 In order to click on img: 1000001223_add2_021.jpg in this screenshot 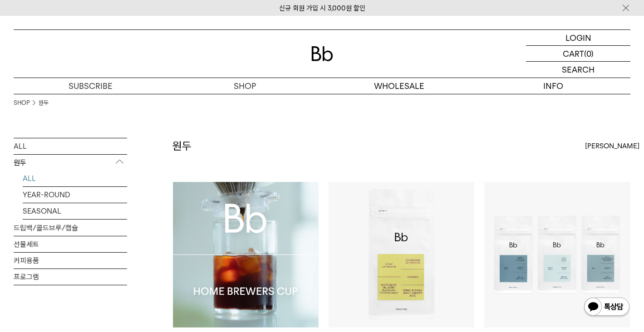, I will do `click(245, 254)`.